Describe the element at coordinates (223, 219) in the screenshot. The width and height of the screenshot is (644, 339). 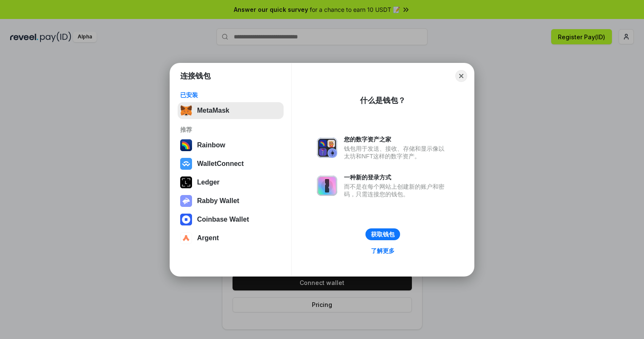
I see `div: Coinbase Wallet` at that location.